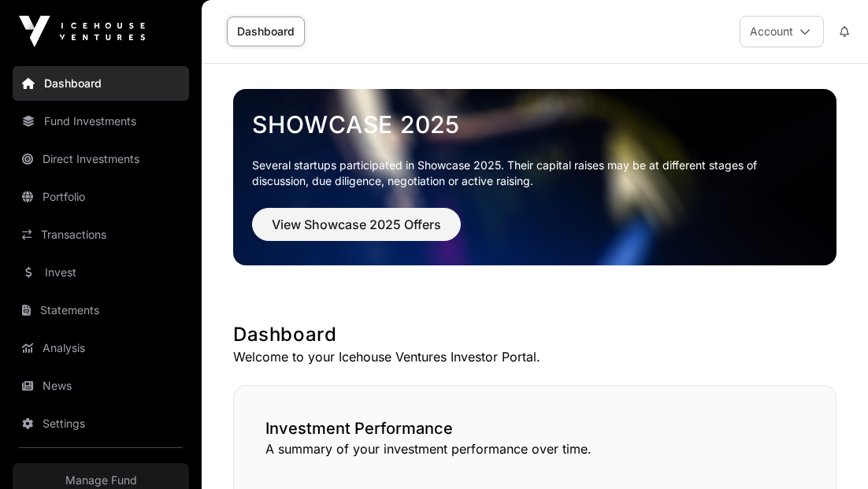  What do you see at coordinates (101, 386) in the screenshot?
I see `a: News` at bounding box center [101, 386].